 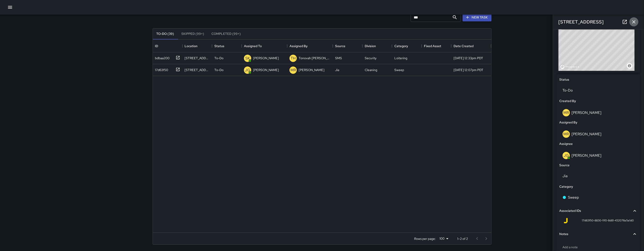 I want to click on p: Rows per page:, so click(x=425, y=239).